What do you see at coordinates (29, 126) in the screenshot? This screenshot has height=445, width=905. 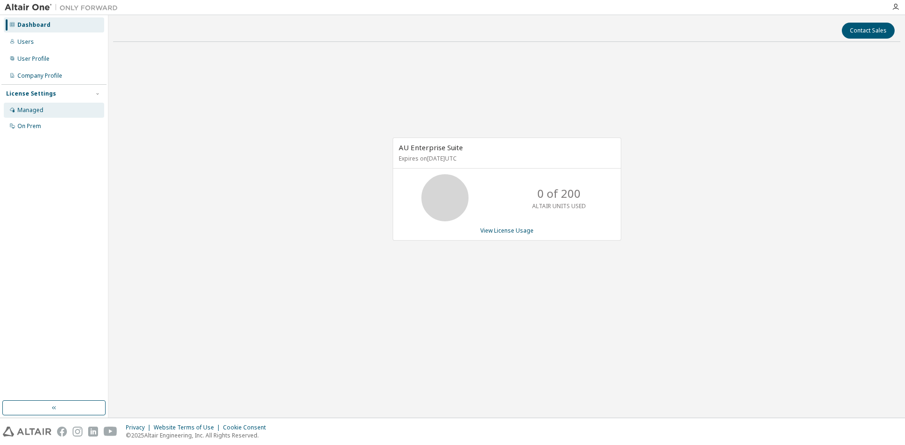 I see `div: On Prem` at bounding box center [29, 126].